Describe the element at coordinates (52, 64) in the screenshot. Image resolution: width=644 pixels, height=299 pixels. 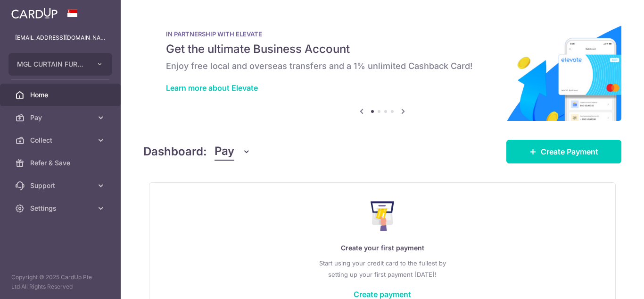
I see `span: MGL CURTAIN FURNISHING` at that location.